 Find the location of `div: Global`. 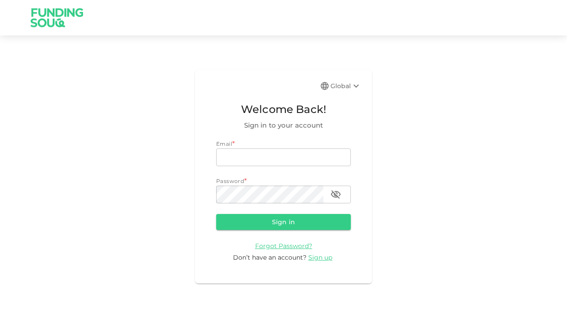

div: Global is located at coordinates (346, 86).